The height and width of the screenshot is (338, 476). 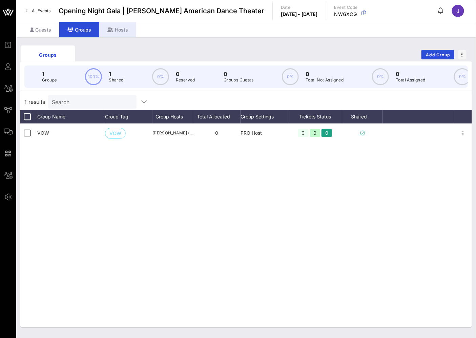 What do you see at coordinates (71, 117) in the screenshot?
I see `div: Group Name` at bounding box center [71, 117].